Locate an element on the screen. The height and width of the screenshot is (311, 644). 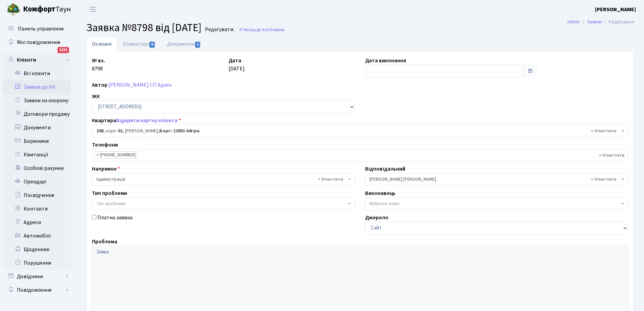
div: 1131 is located at coordinates (63, 50).